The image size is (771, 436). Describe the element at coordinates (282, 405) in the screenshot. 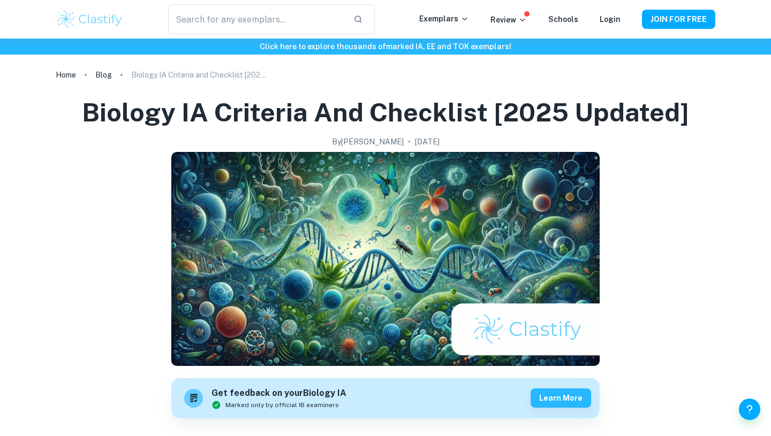

I see `span: Marked only by official IB examiners` at that location.